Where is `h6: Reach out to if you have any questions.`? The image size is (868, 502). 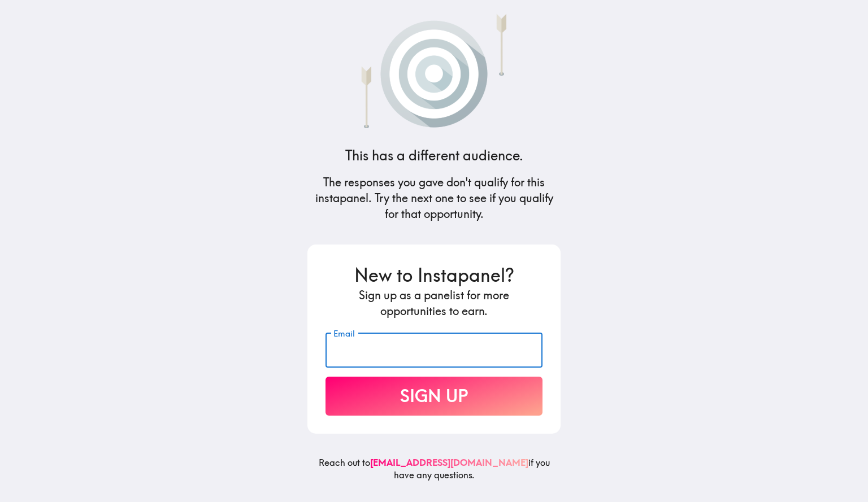
h6: Reach out to if you have any questions. is located at coordinates (434, 473).